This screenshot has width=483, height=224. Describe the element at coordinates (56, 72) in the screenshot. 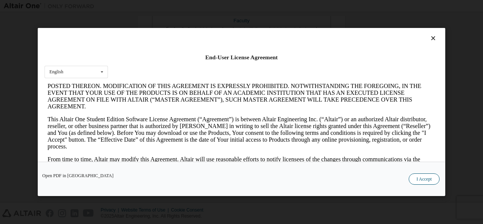

I see `div: English` at that location.